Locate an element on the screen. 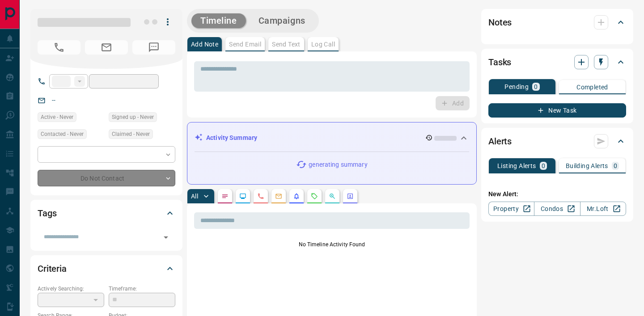  p: Building Alerts is located at coordinates (587, 166).